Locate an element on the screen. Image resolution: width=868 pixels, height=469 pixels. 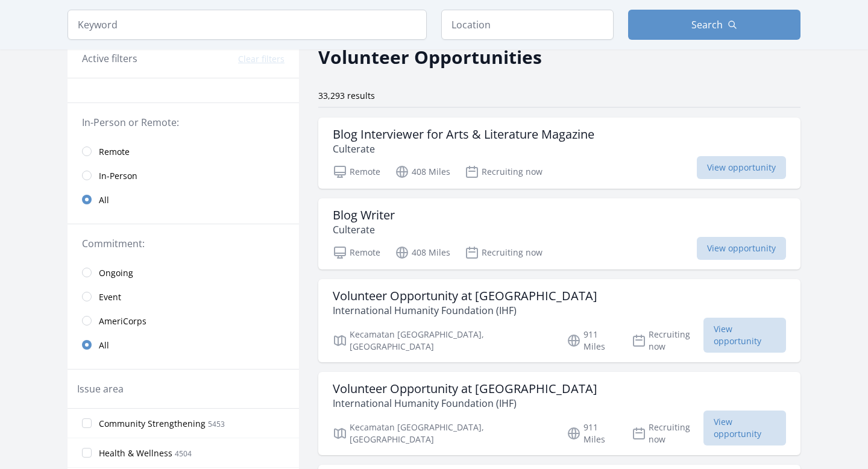
legend: In-Person or Remote: is located at coordinates (183, 123).